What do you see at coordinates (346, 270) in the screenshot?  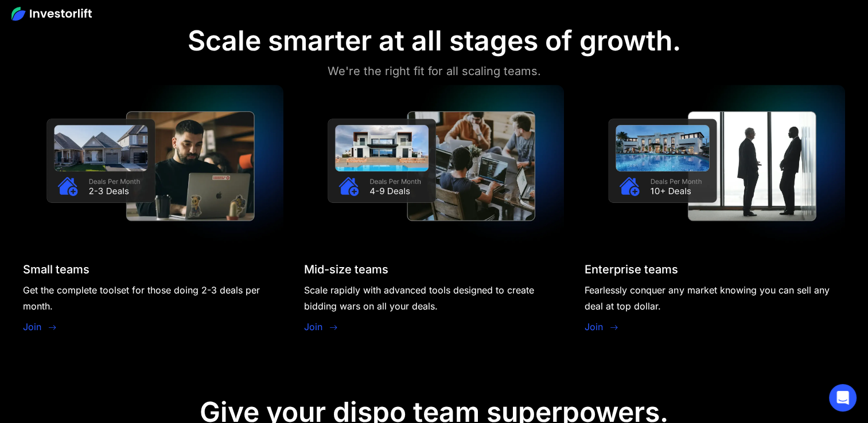 I see `div: Mid-size teams` at bounding box center [346, 270].